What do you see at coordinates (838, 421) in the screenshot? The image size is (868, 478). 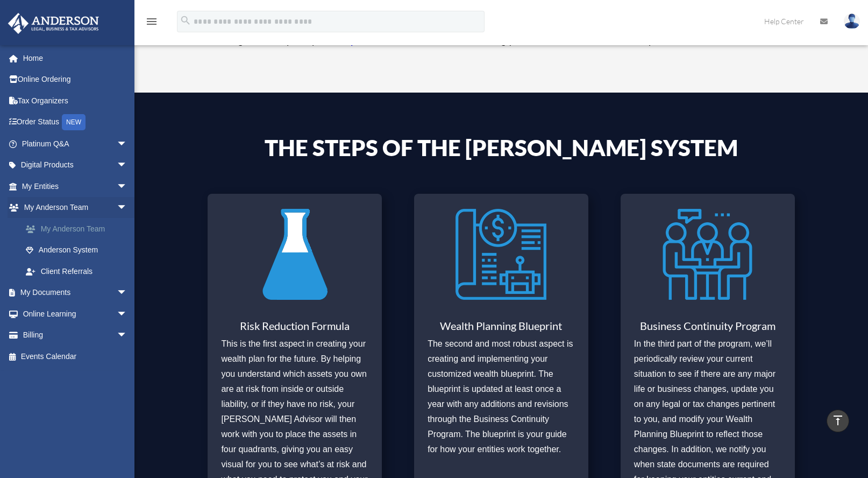 I see `a: vertical_align_top` at bounding box center [838, 421].